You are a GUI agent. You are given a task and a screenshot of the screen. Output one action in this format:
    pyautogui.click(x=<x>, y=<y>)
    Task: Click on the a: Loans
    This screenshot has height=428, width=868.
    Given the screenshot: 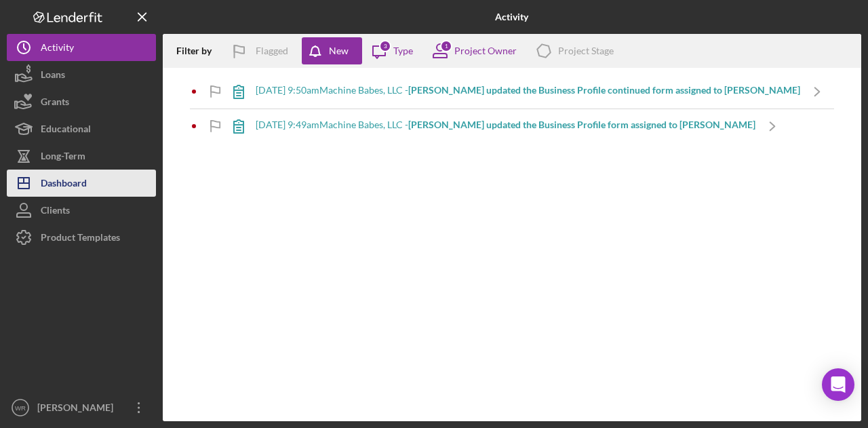 What is the action you would take?
    pyautogui.click(x=82, y=75)
    